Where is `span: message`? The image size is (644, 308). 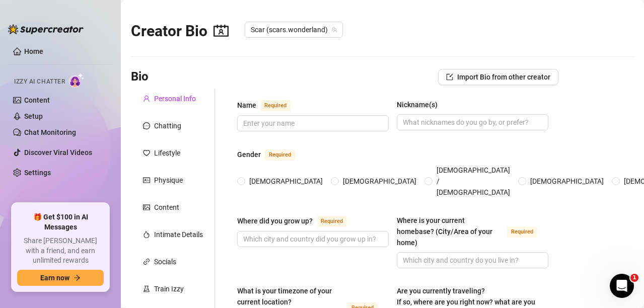
span: message is located at coordinates (146, 126).